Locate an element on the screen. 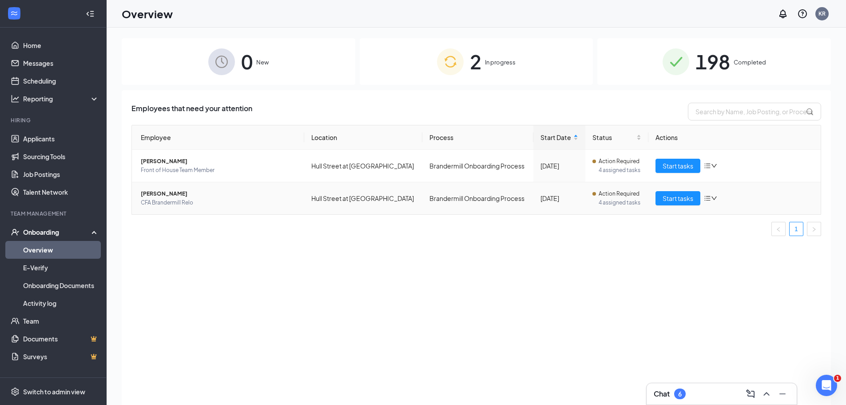 The height and width of the screenshot is (405, 846). th: Status is located at coordinates (617, 137).